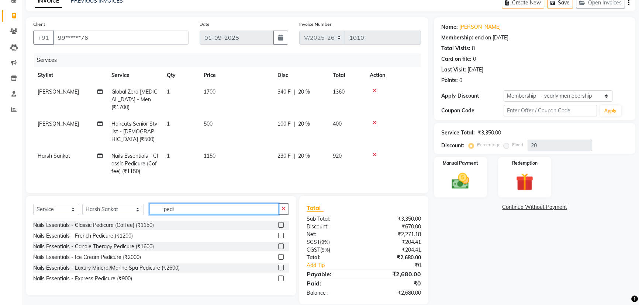 The width and height of the screenshot is (639, 305). What do you see at coordinates (284, 92) in the screenshot?
I see `span: 340 F` at bounding box center [284, 92].